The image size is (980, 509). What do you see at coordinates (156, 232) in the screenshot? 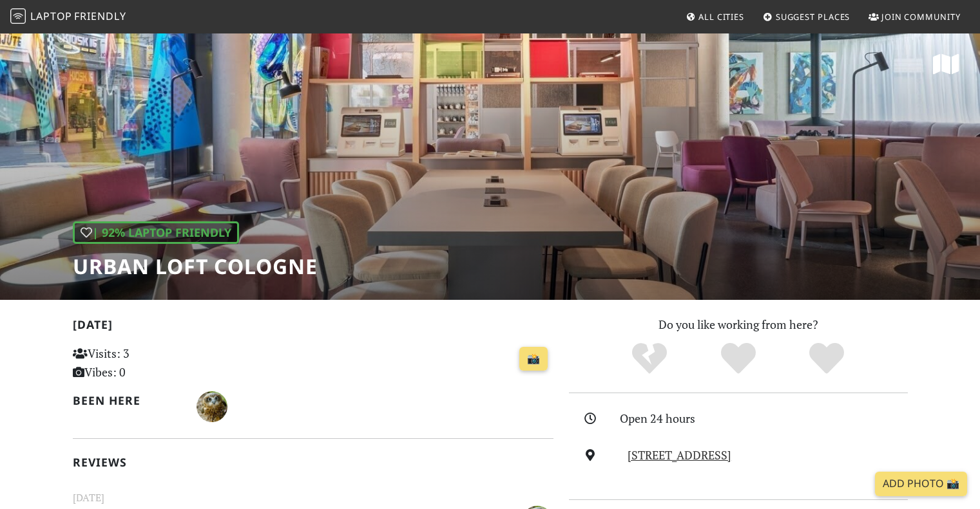
I see `div: | 92% Laptop Friendly` at bounding box center [156, 232].